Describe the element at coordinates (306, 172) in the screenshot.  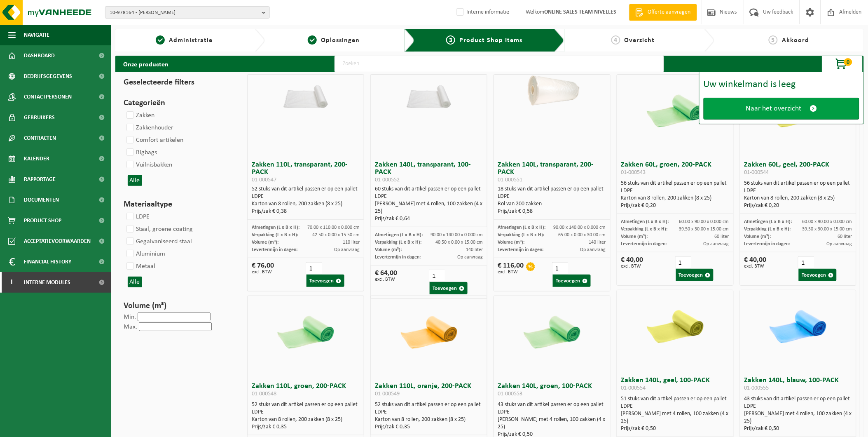
I see `h3: Zakken 110L, transparant, 200-PACK` at that location.